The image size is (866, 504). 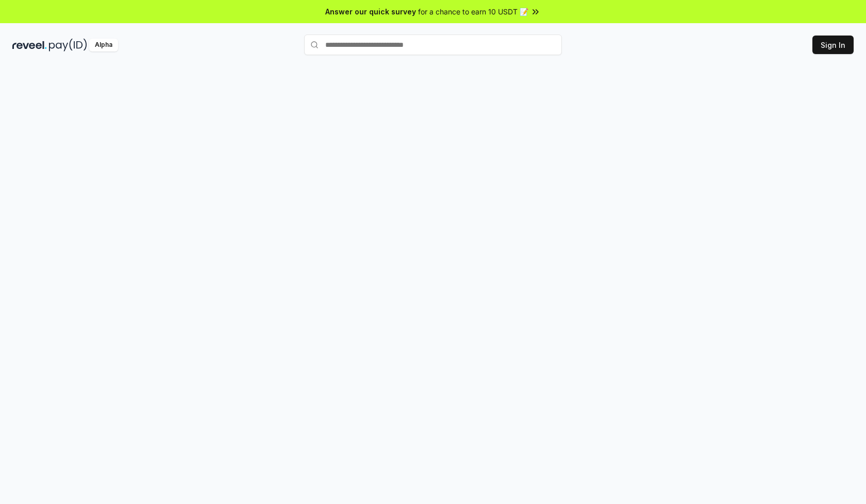 What do you see at coordinates (473, 11) in the screenshot?
I see `span: for a chance to earn 10 USDT 📝` at bounding box center [473, 11].